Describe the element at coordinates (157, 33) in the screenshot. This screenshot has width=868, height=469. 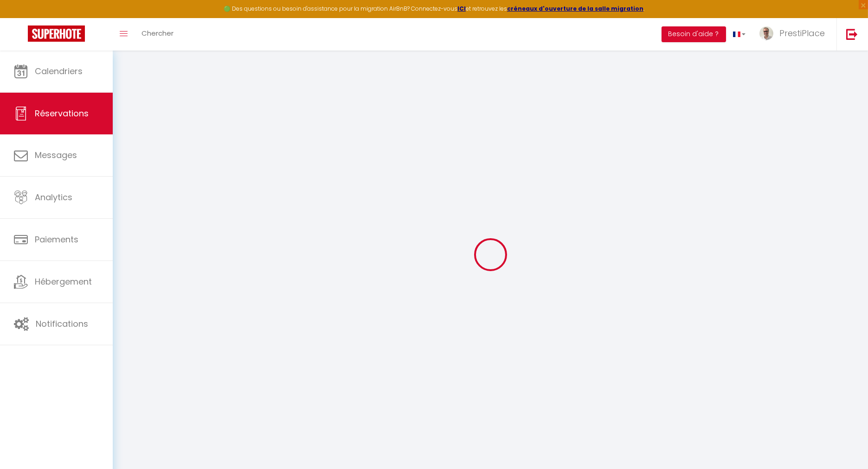
I see `span: Chercher` at that location.